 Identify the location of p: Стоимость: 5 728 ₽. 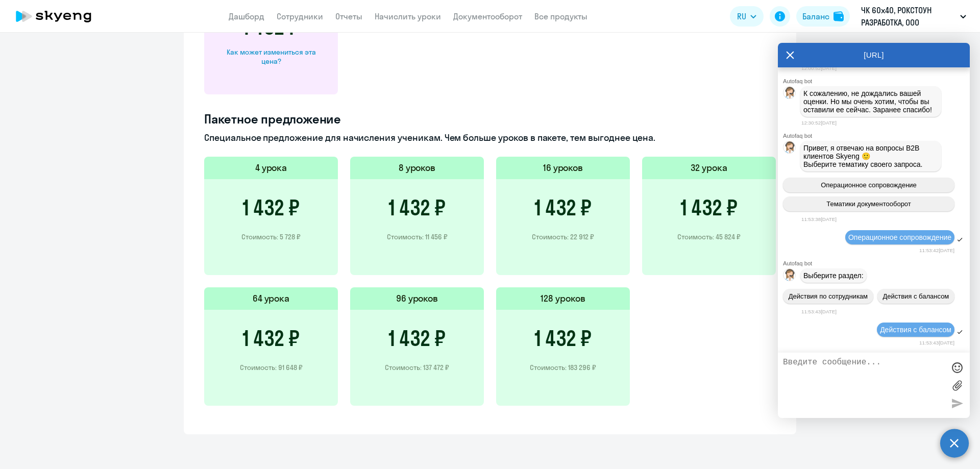
(271, 237).